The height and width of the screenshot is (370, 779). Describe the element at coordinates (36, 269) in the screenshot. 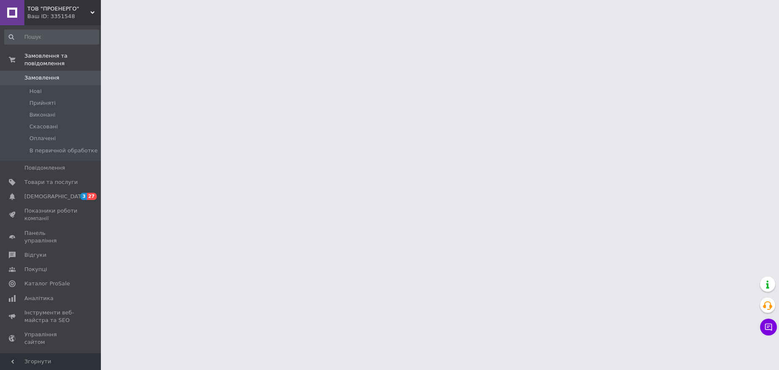

I see `span: Покупці` at that location.